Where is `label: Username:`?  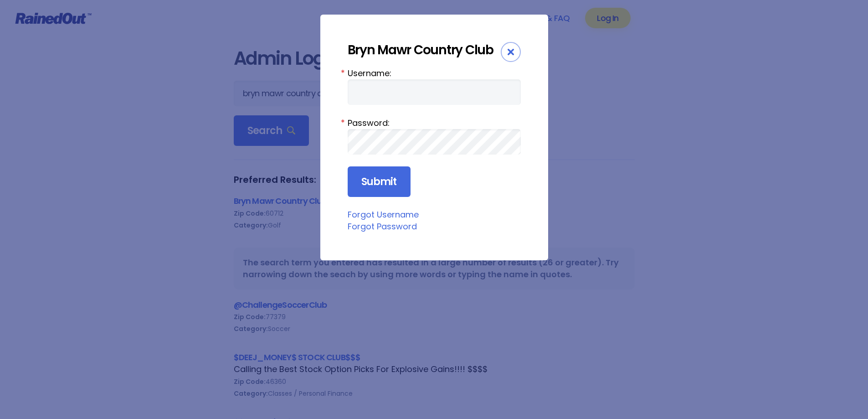 label: Username: is located at coordinates (434, 73).